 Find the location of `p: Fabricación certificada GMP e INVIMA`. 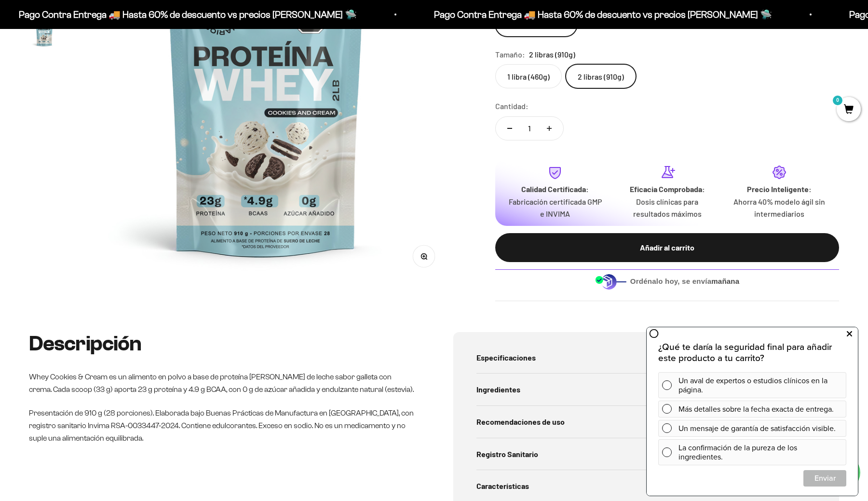

p: Fabricación certificada GMP e INVIMA is located at coordinates (555, 208).